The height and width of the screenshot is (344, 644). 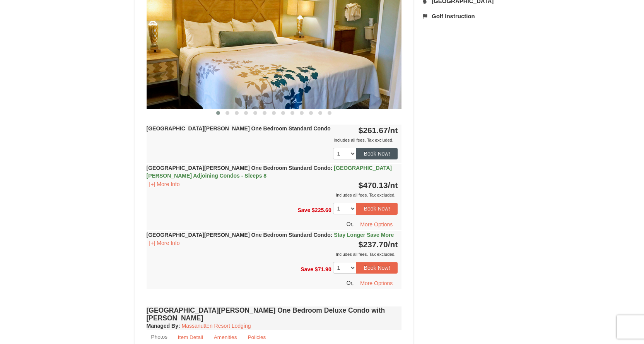 I want to click on span: Stay Longer Save More, so click(x=364, y=235).